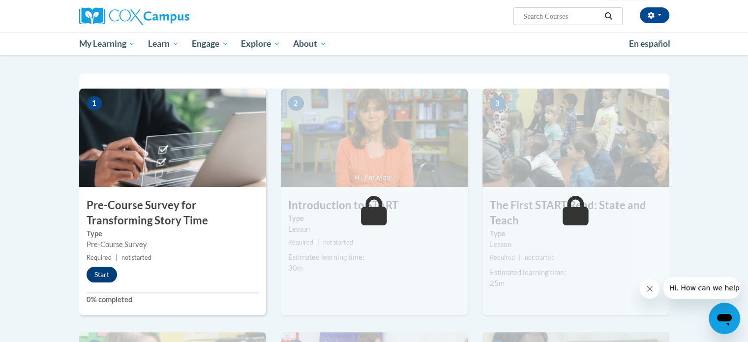  I want to click on button: Account Settings, so click(654, 15).